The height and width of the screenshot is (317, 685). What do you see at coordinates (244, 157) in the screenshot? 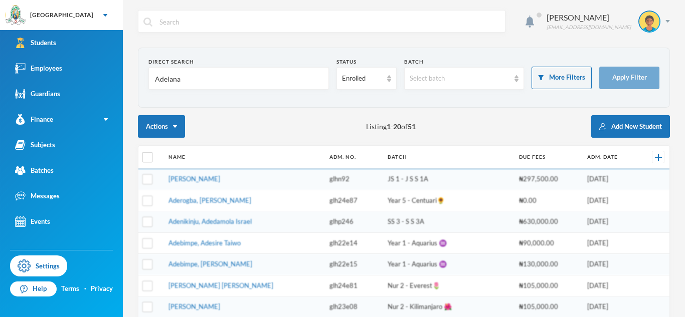
I see `th: Name` at bounding box center [244, 157].